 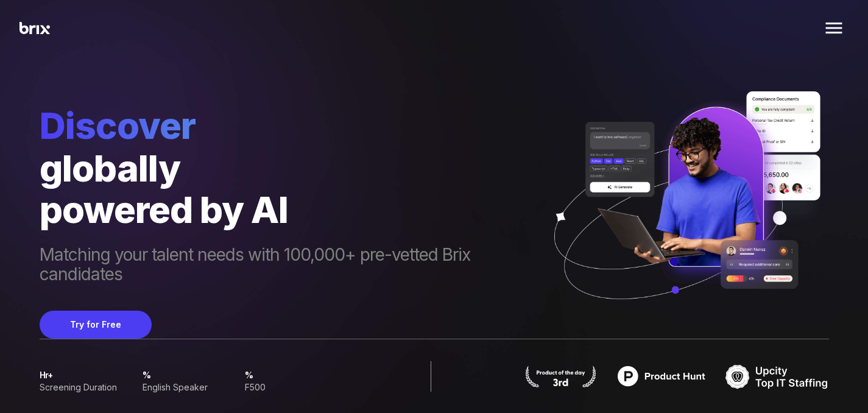 What do you see at coordinates (289, 168) in the screenshot?
I see `div: globally` at bounding box center [289, 168].